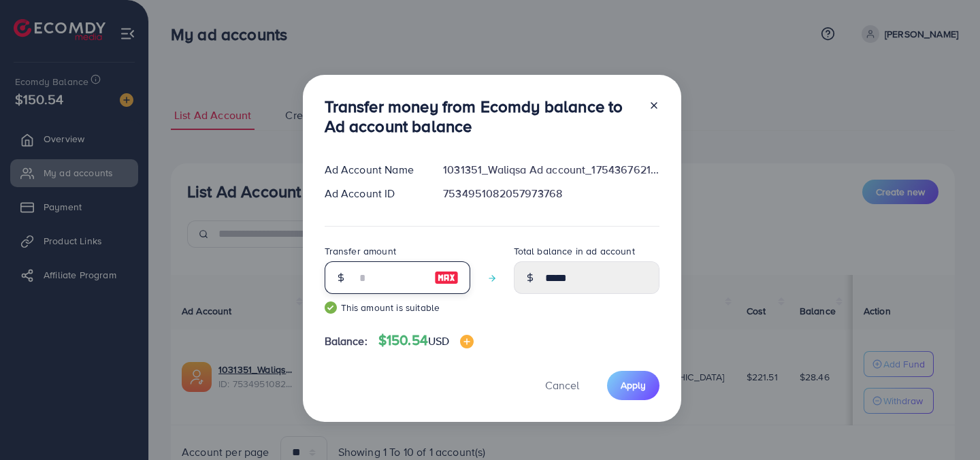 This screenshot has width=980, height=460. I want to click on span: USD, so click(438, 341).